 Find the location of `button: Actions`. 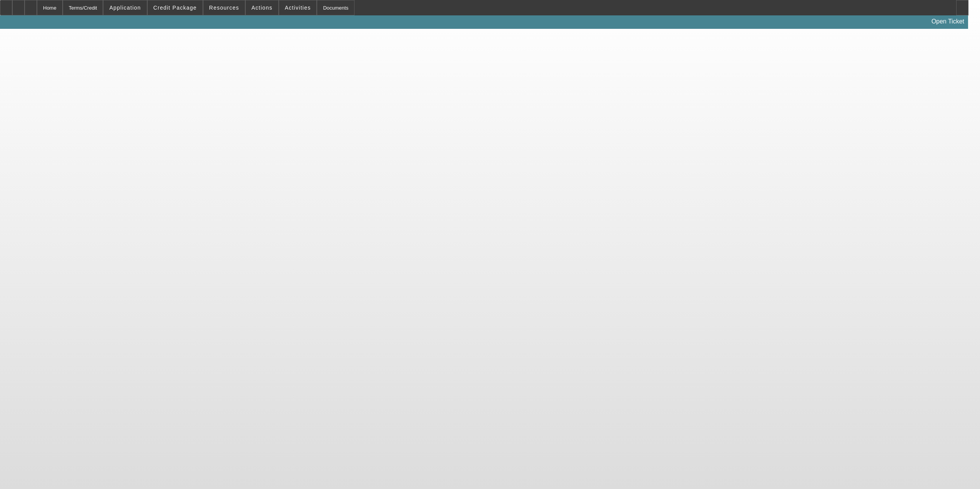

button: Actions is located at coordinates (262, 8).